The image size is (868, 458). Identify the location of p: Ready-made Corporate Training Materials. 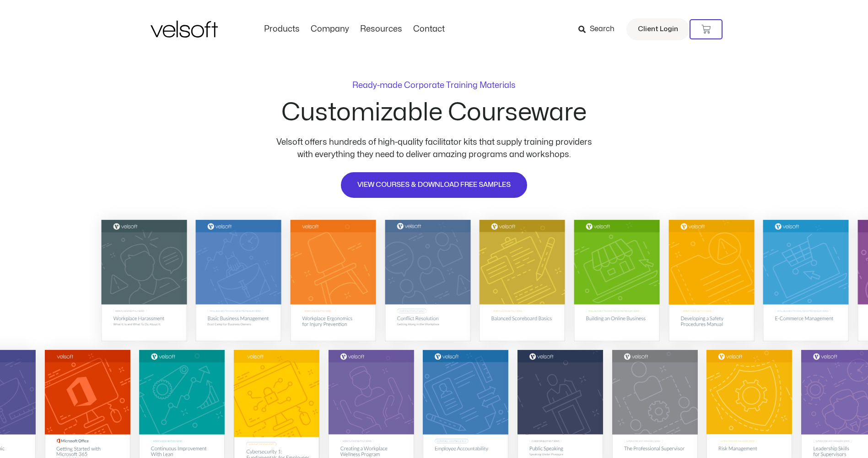
(434, 86).